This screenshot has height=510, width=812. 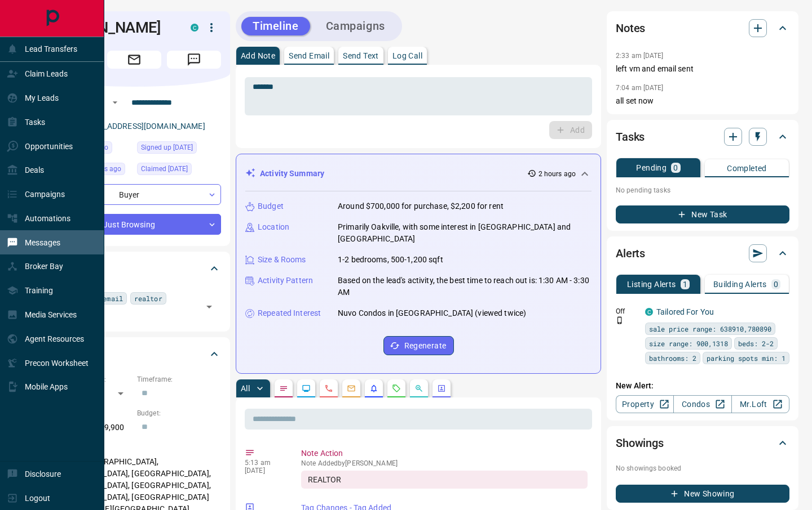 What do you see at coordinates (194, 59) in the screenshot?
I see `span: Message` at bounding box center [194, 59].